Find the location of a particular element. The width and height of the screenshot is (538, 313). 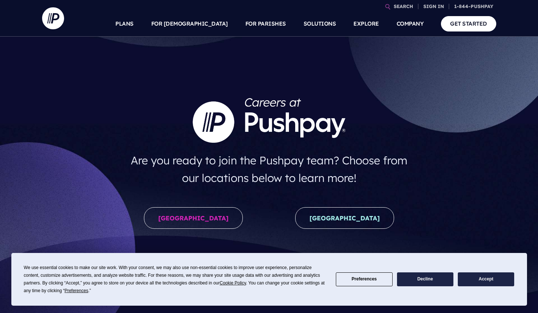

a: COMPANY is located at coordinates (410, 24).